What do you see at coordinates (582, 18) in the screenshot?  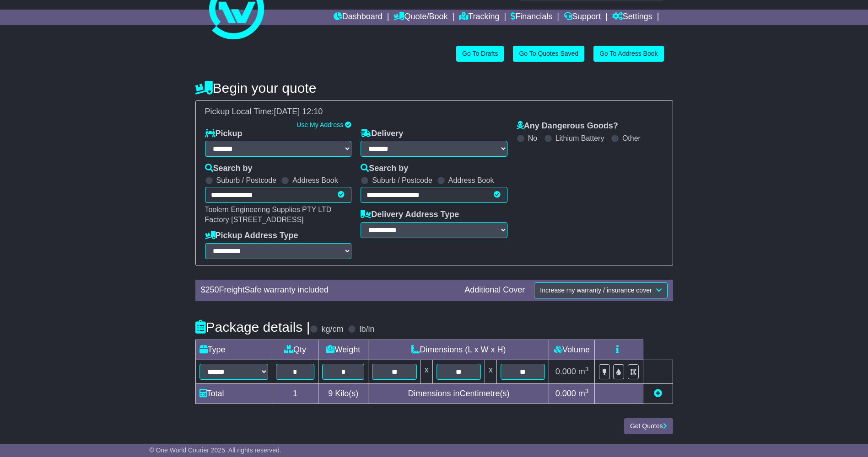 I see `a: Support` at bounding box center [582, 18].